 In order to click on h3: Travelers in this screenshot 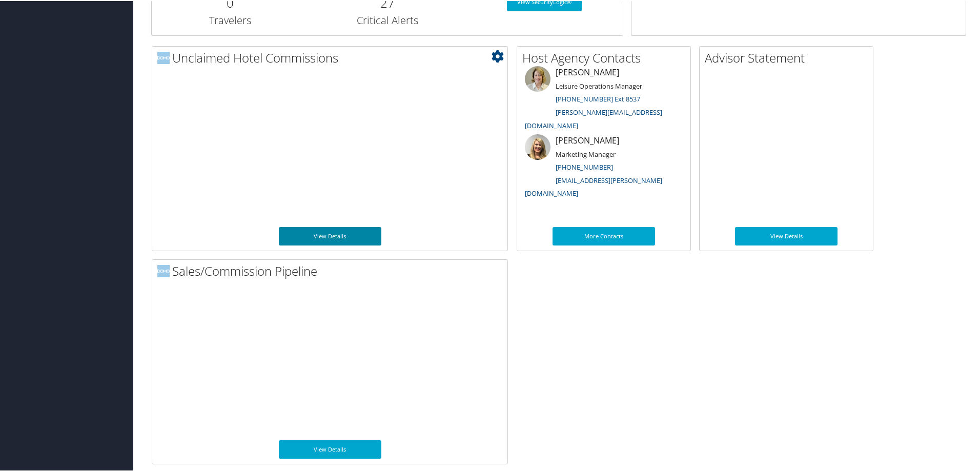, I will do `click(230, 20)`.